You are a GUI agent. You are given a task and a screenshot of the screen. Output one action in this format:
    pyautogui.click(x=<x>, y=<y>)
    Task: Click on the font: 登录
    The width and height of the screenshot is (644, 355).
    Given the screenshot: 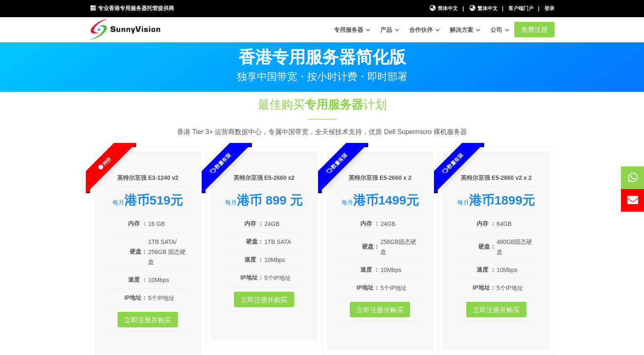 What is the action you would take?
    pyautogui.click(x=549, y=8)
    